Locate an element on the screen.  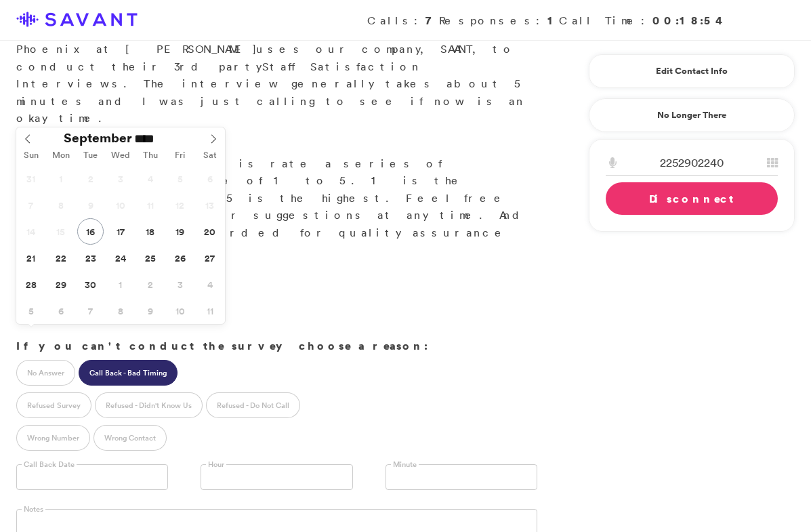
span: October 11, 2025 is located at coordinates (210, 310).